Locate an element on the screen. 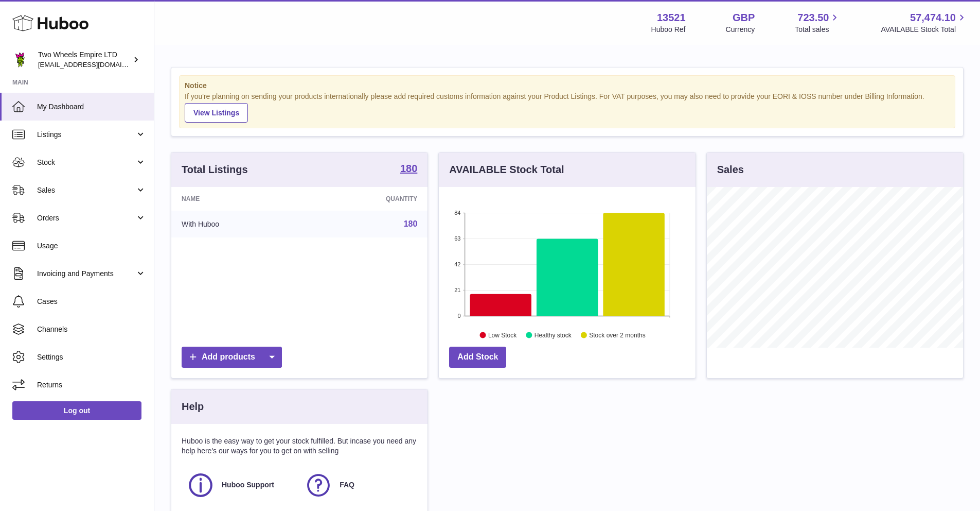  span: Usage is located at coordinates (92, 245).